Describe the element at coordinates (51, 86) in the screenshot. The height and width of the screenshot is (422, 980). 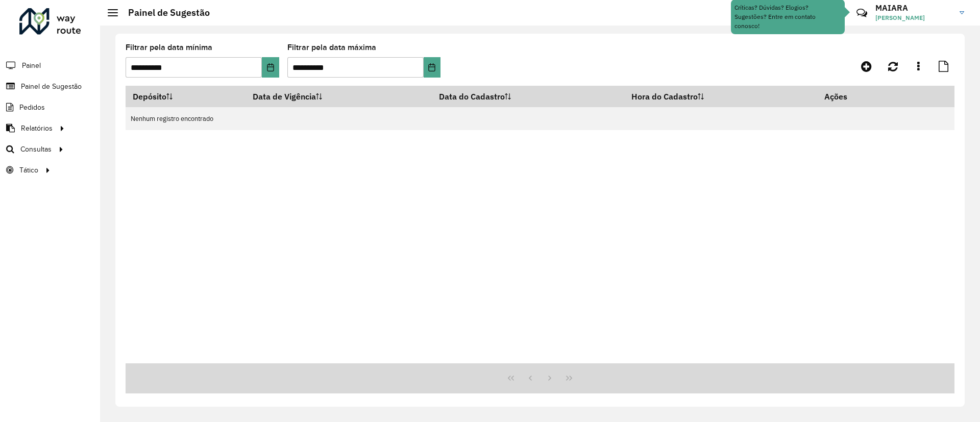
I see `span: Painel de Sugestão` at that location.